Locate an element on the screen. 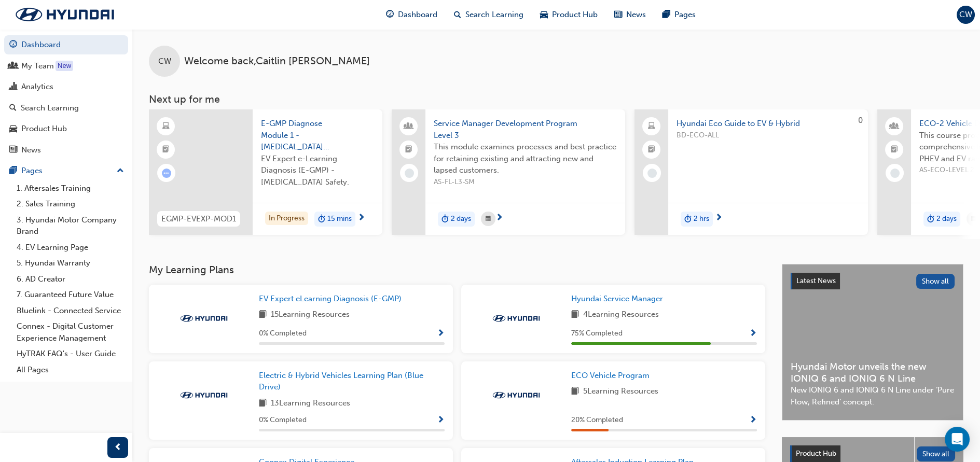  span: 15 Learning Resources is located at coordinates (310, 315).